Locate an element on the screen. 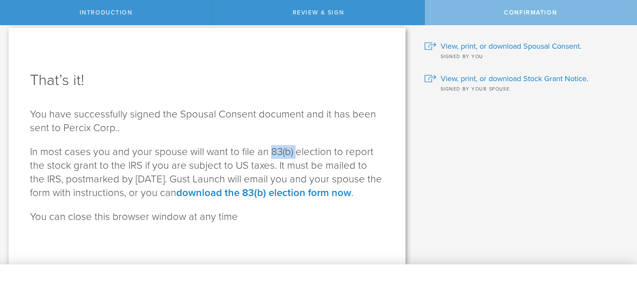 Image resolution: width=637 pixels, height=290 pixels. span: View, print, or download Stock Grant Notice. is located at coordinates (514, 79).